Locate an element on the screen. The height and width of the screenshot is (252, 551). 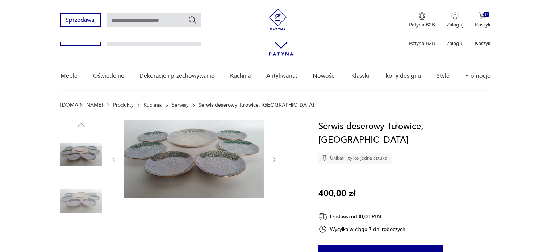
button: Zaloguj is located at coordinates (455, 20).